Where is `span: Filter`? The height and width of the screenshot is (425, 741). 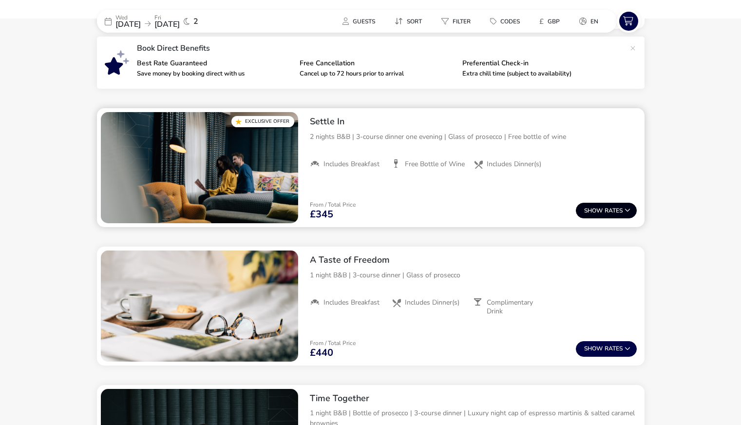 span: Filter is located at coordinates (461, 21).